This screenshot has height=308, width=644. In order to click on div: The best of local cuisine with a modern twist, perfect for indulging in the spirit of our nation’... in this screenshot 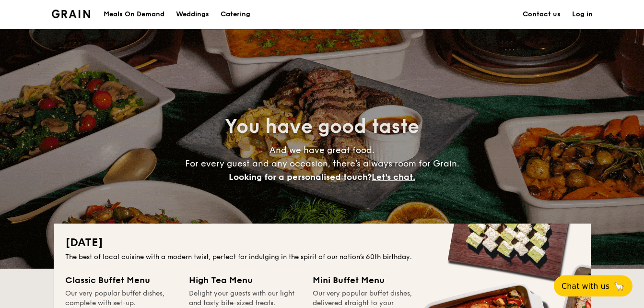, I will do `click(323, 257)`.